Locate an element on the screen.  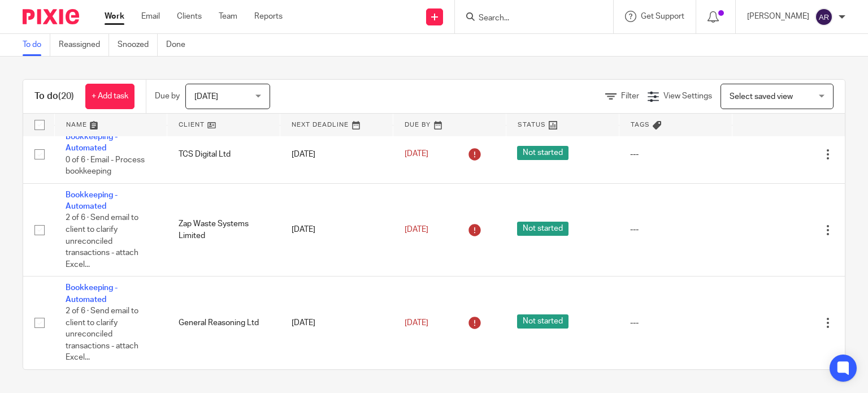
img: svg%3E is located at coordinates (824, 17).